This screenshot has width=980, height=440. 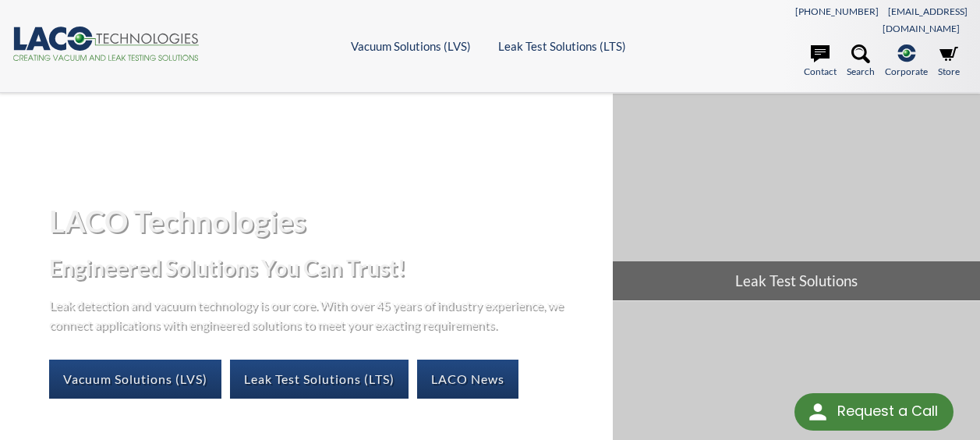 I want to click on a: Contact, so click(x=820, y=62).